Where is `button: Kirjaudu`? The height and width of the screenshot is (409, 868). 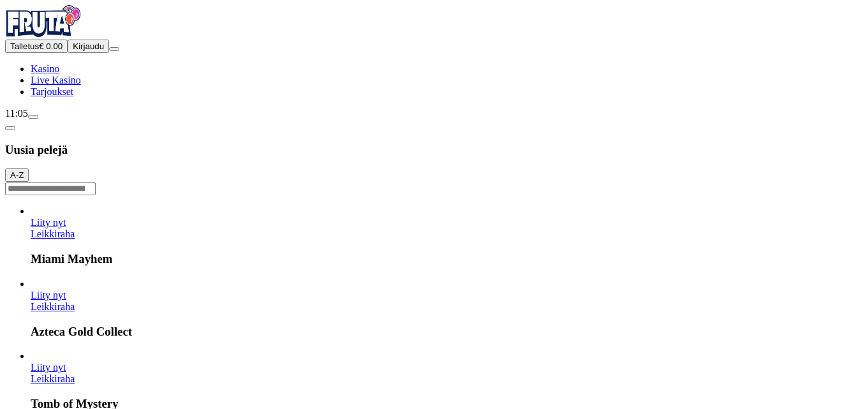
button: Kirjaudu is located at coordinates (88, 46).